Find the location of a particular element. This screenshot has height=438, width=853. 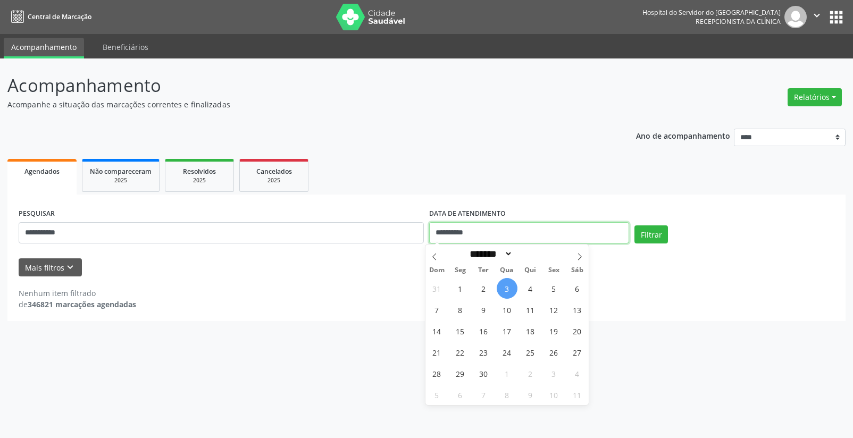

span: Setembro 9, 2025 is located at coordinates (483, 309).